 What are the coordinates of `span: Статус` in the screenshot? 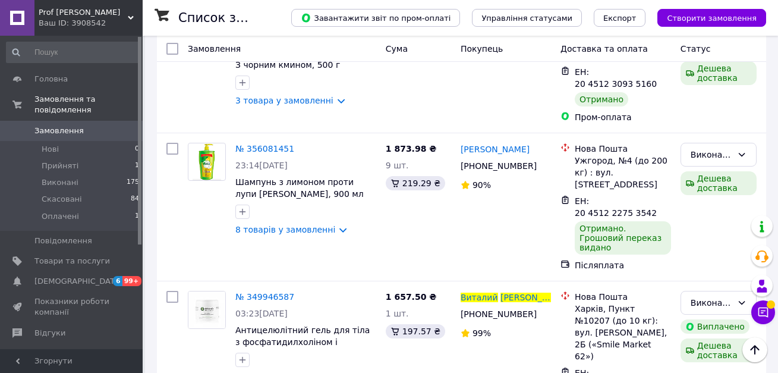 It's located at (696, 49).